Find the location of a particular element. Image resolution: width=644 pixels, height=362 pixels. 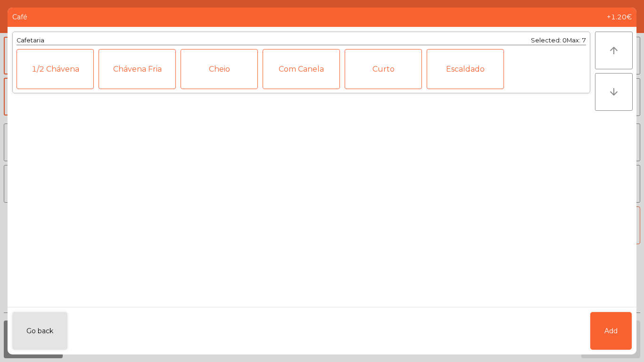

div: Chávena Fria is located at coordinates (137, 69).